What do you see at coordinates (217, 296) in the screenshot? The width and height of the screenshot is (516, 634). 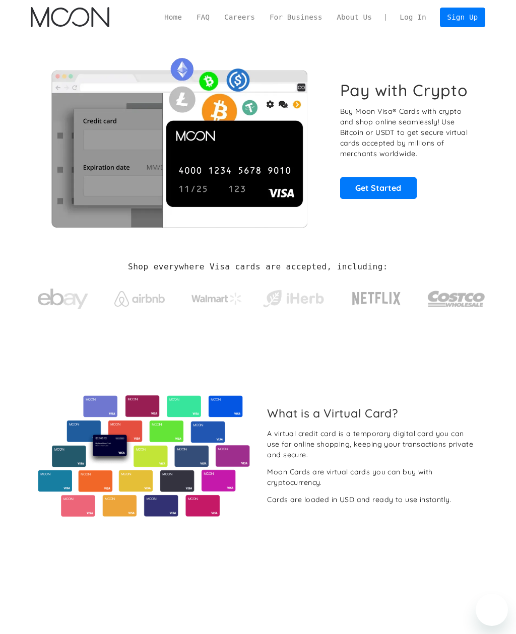 I see `a: Walmart` at bounding box center [217, 296].